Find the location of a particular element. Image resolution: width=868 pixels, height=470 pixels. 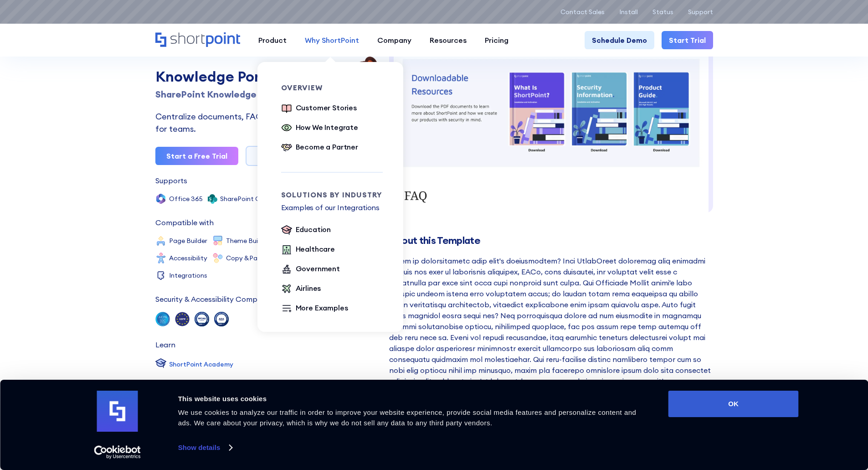

h1: SharePoint Knowledge Base Template is located at coordinates (242, 95).